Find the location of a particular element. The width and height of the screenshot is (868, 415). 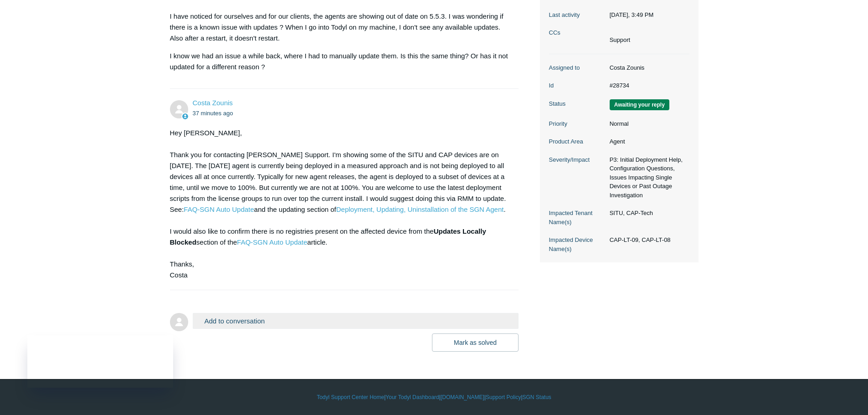

span: Costa Zounis is located at coordinates (213, 102).